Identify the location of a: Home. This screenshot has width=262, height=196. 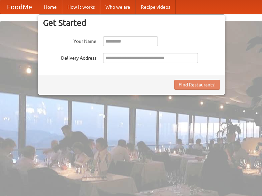
(50, 7).